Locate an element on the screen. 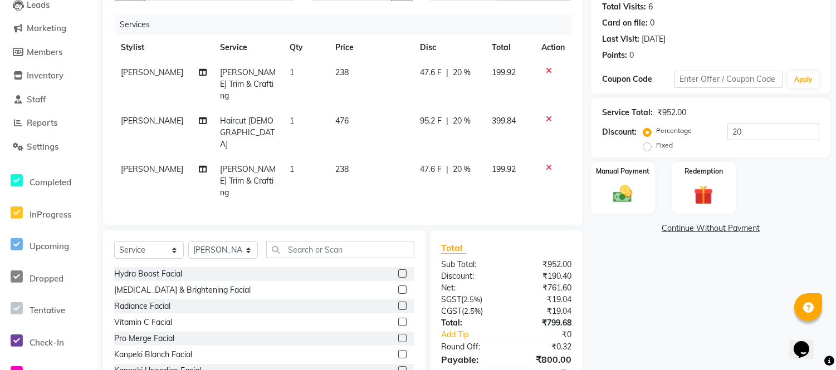  img: _gift.svg is located at coordinates (703, 195).